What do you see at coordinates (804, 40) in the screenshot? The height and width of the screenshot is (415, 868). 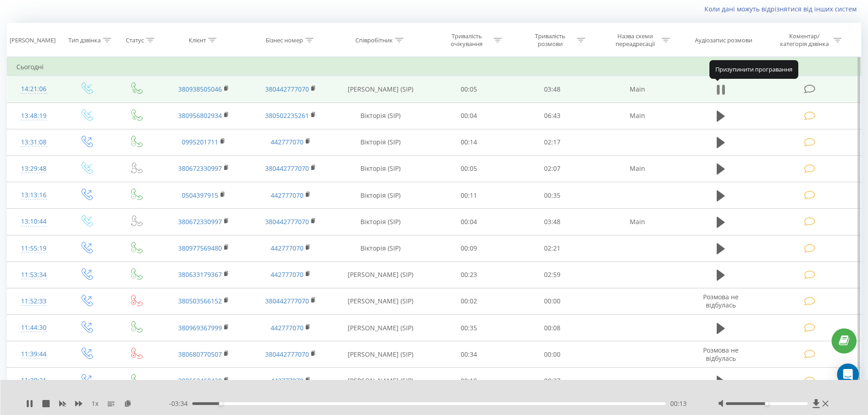 I see `div: Коментар/категорія дзвінка` at bounding box center [804, 40].